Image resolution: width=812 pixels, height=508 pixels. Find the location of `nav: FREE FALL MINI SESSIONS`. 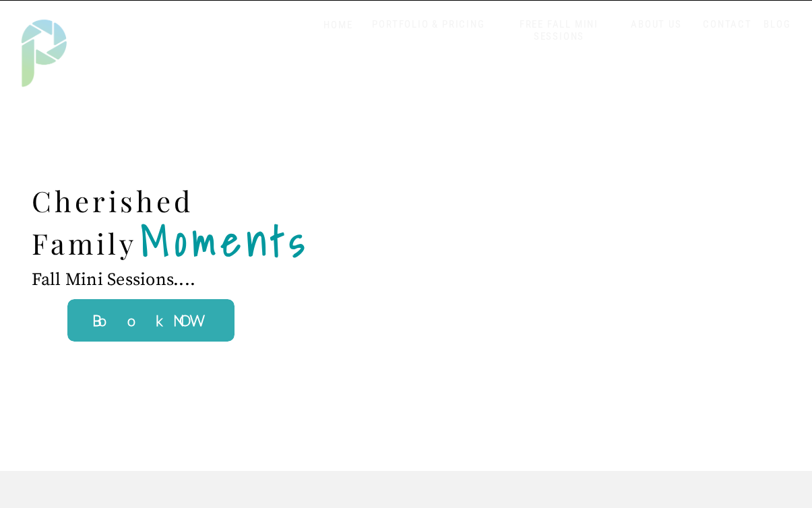

nav: FREE FALL MINI SESSIONS is located at coordinates (559, 31).